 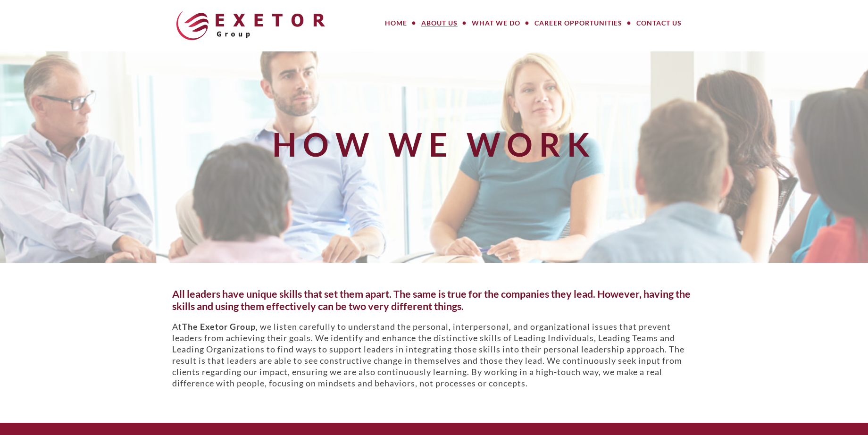 I want to click on a: Career Opportunities, so click(x=578, y=23).